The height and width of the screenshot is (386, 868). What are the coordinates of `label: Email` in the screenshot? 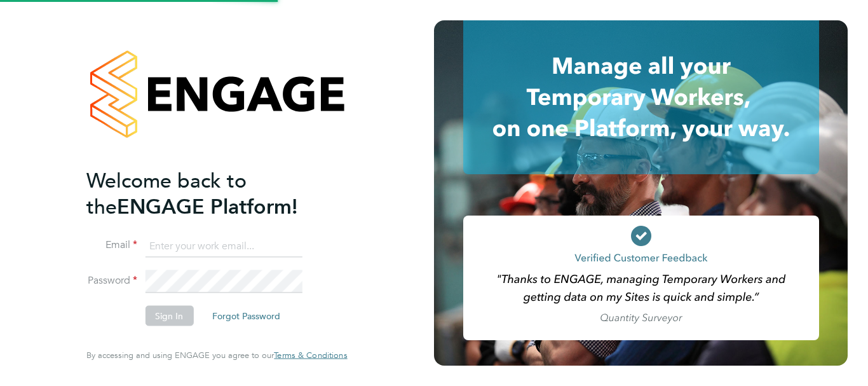 It's located at (112, 245).